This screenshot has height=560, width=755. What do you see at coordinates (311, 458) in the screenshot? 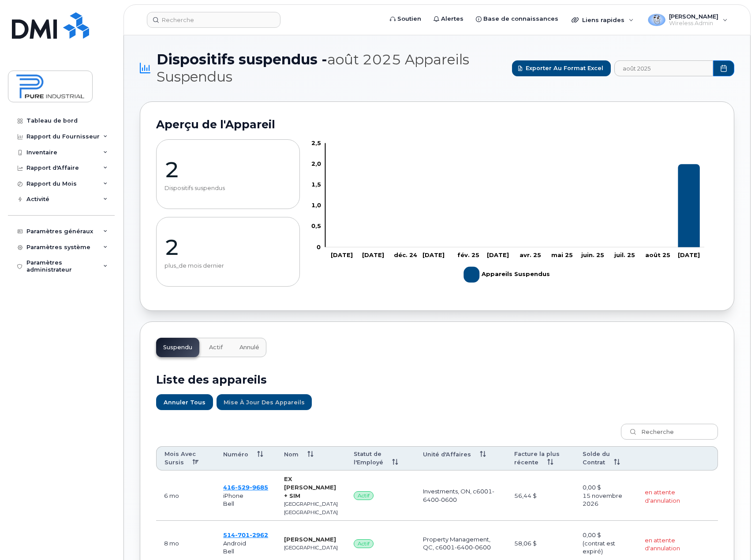
I see `th: Nom: activer pour trier la colonne par ordre croissant` at bounding box center [311, 458].